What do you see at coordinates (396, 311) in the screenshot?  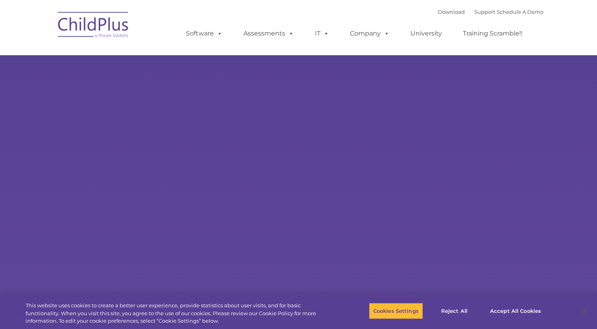 I see `button: Cookies Settings` at bounding box center [396, 311].